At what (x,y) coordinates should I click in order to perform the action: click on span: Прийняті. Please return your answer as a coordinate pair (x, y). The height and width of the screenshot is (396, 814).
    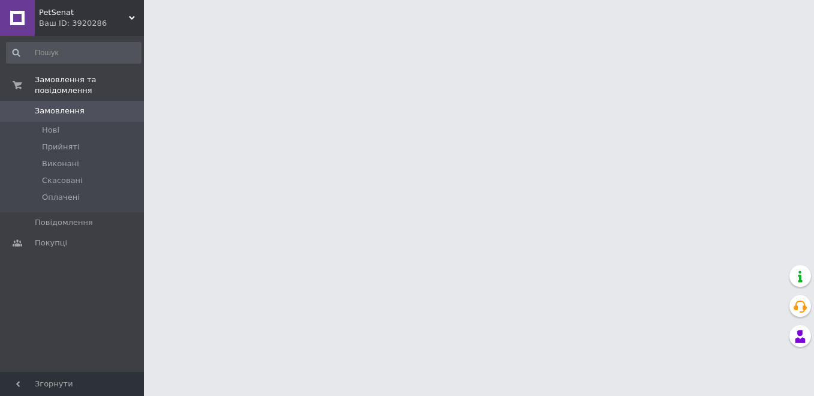
    Looking at the image, I should click on (61, 147).